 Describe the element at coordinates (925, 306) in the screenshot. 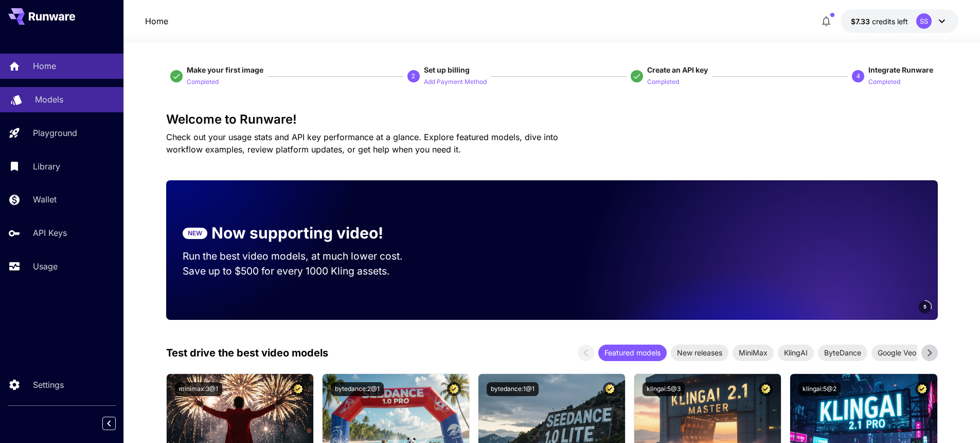

I see `span: 5` at that location.